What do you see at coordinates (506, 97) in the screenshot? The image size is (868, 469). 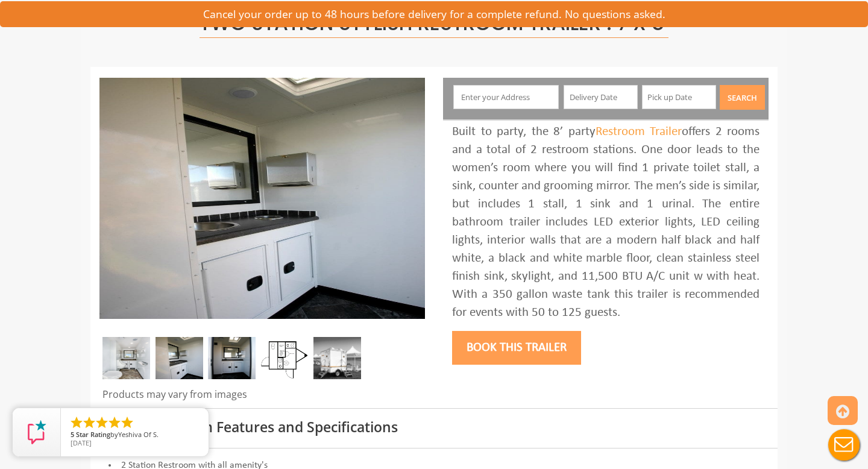 I see `input: Enter your Address` at bounding box center [506, 97].